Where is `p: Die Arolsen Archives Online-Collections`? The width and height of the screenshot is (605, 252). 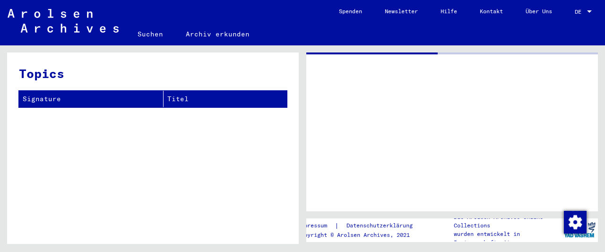
p: Die Arolsen Archives Online-Collections is located at coordinates (508, 221).